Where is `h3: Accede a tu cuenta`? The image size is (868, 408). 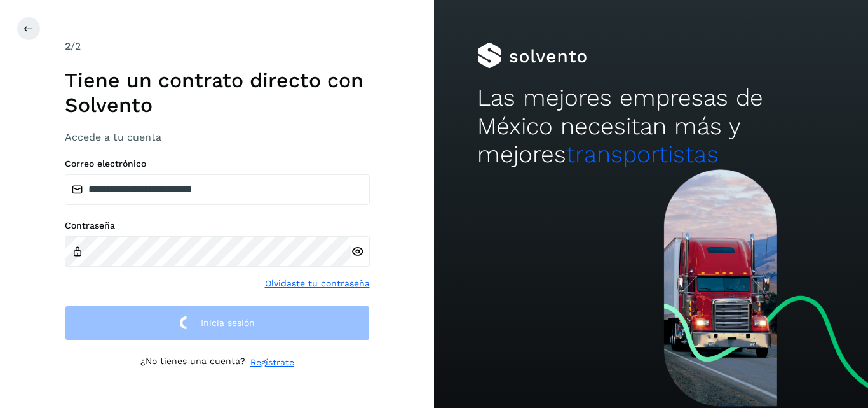 h3: Accede a tu cuenta is located at coordinates (217, 137).